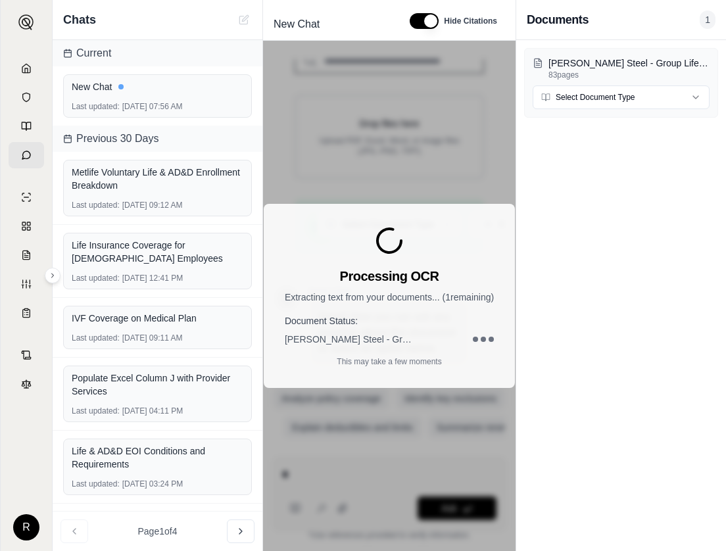  What do you see at coordinates (26, 97) in the screenshot?
I see `a: Documents Vault` at bounding box center [26, 97].